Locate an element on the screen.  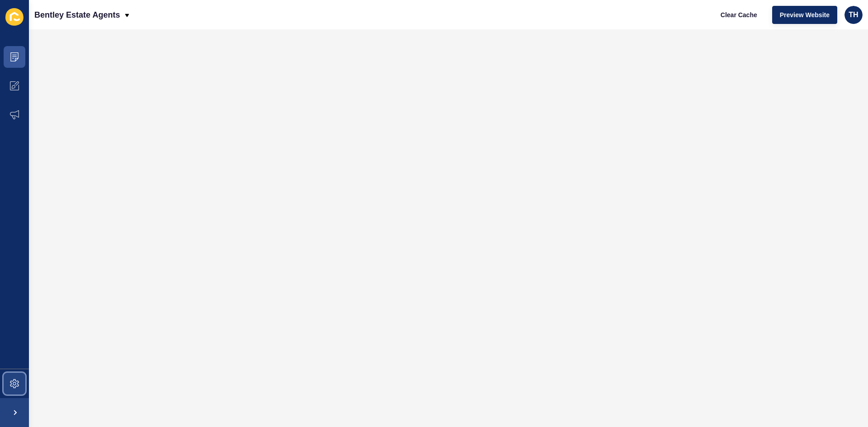
span: Clear Cache is located at coordinates (739, 15).